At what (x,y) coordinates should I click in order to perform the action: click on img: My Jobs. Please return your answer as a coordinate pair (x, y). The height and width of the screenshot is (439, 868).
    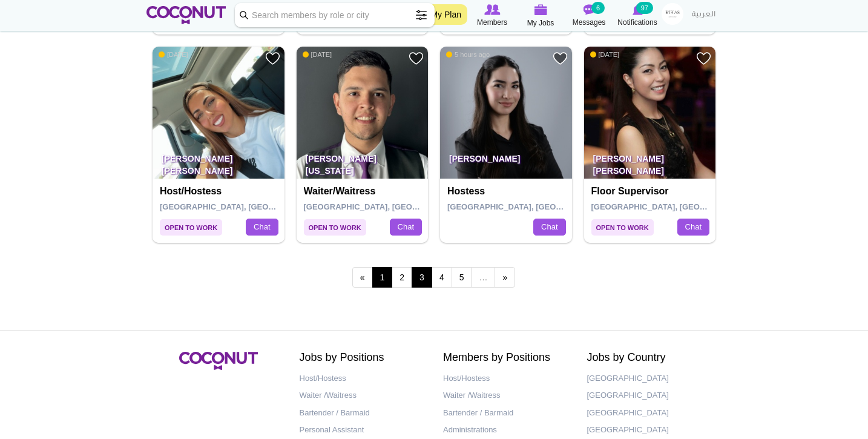
    Looking at the image, I should click on (541, 10).